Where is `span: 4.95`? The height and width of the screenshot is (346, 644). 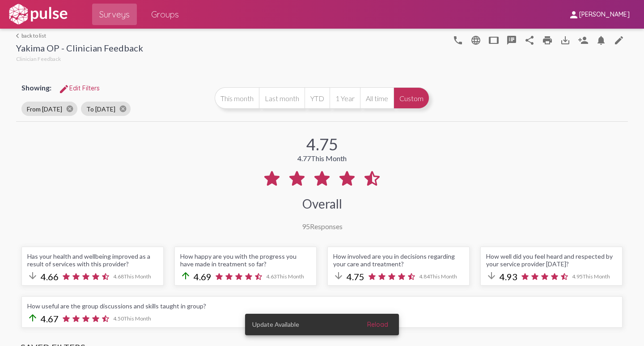
span: 4.95 is located at coordinates (591, 276).